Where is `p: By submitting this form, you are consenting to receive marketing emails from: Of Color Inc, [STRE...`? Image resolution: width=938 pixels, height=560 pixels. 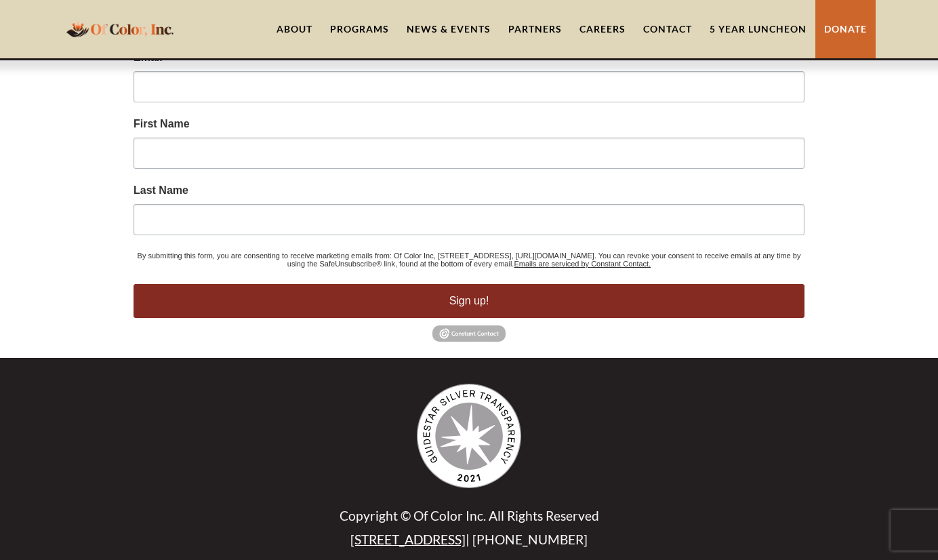 p: By submitting this form, you are consenting to receive marketing emails from: Of Color Inc, [STRE... is located at coordinates (469, 260).